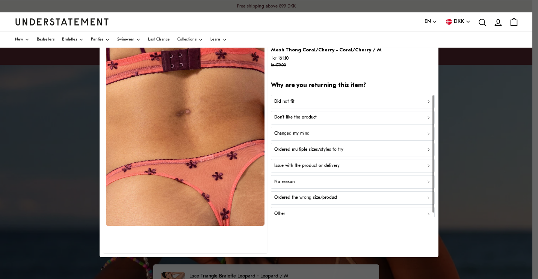 The height and width of the screenshot is (279, 538). I want to click on span: Bralettes, so click(69, 40).